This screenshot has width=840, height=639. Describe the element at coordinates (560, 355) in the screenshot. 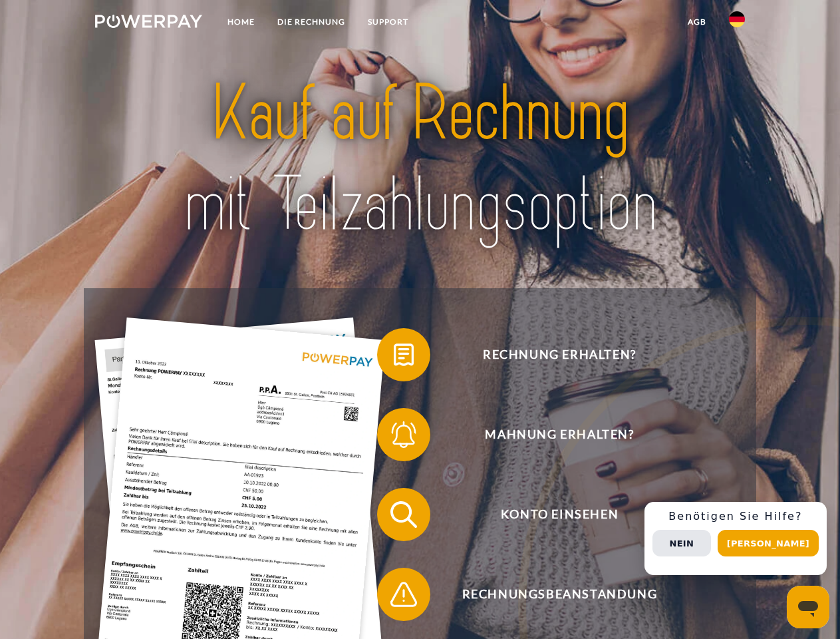

I see `span: Rechnung erhalten?` at that location.